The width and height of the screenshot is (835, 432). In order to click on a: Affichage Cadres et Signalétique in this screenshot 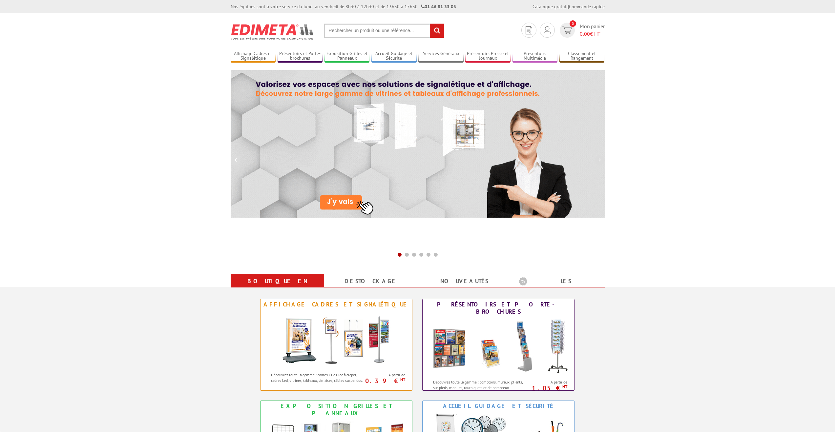, I will do `click(253, 56)`.